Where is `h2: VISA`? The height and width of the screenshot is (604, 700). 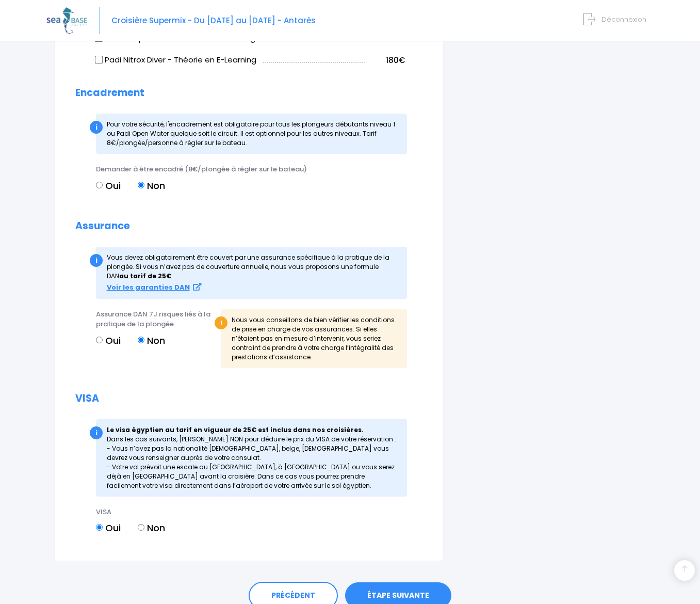
h2: VISA is located at coordinates (249, 398).